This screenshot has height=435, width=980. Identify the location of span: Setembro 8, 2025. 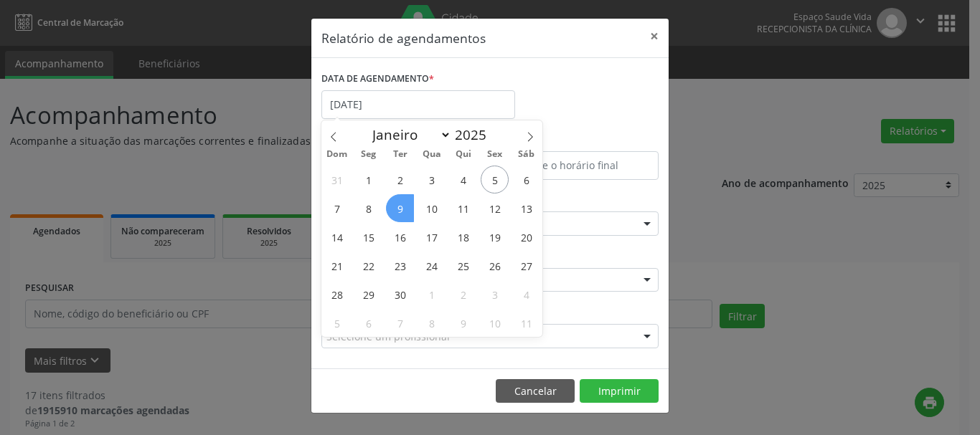
(368, 208).